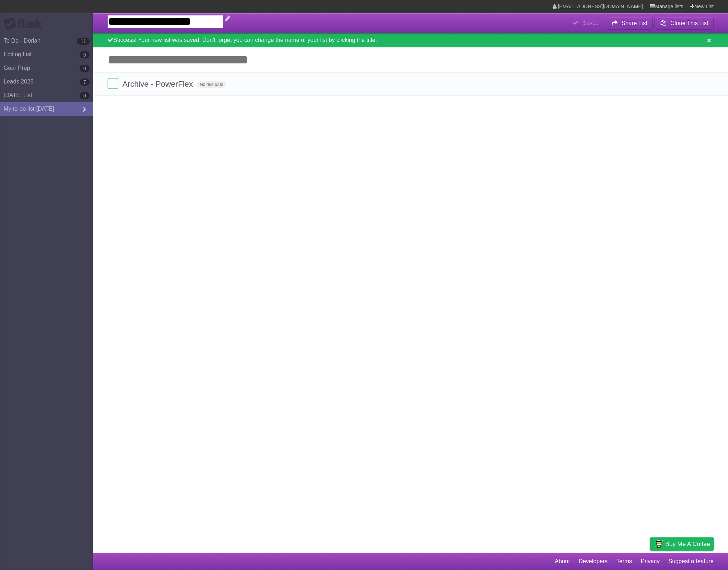  What do you see at coordinates (650, 561) in the screenshot?
I see `a: Privacy` at bounding box center [650, 561].